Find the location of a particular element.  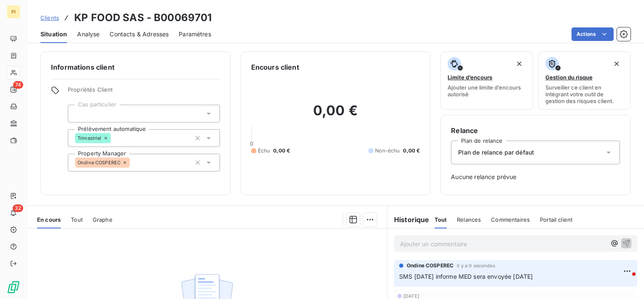

span: Surveiller ce client en intégrant votre outil de gestion des risques client. is located at coordinates (584, 94).